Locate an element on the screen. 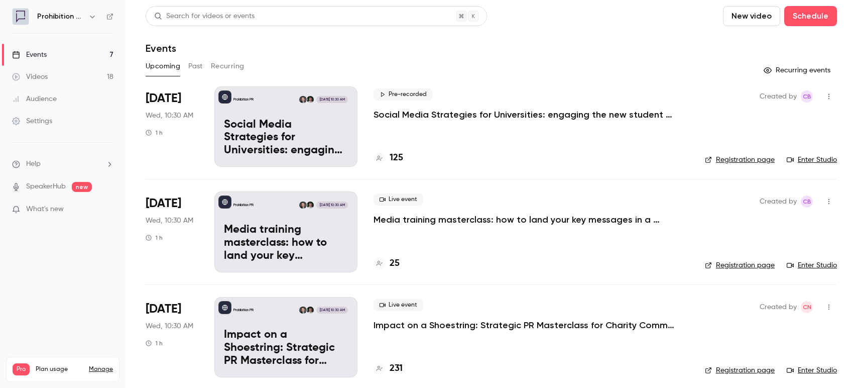 The image size is (857, 388). div: Settings is located at coordinates (32, 121).